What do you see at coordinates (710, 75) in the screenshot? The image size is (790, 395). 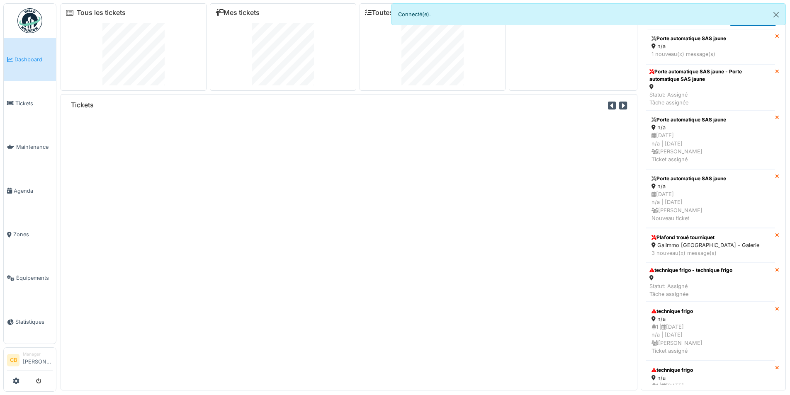 I see `div: Porte automatique SAS jaune - Porte automatique SAS jaune` at bounding box center [710, 75].